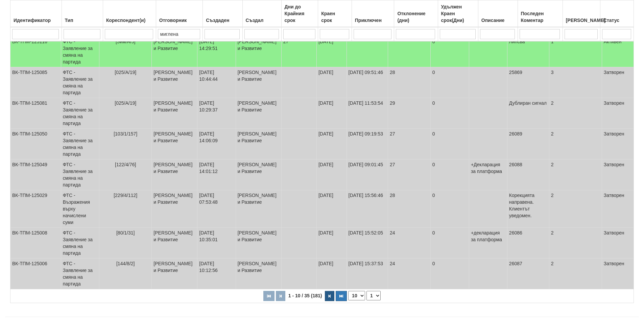 Image resolution: width=644 pixels, height=322 pixels. Describe the element at coordinates (262, 20) in the screenshot. I see `div: Създал` at that location.